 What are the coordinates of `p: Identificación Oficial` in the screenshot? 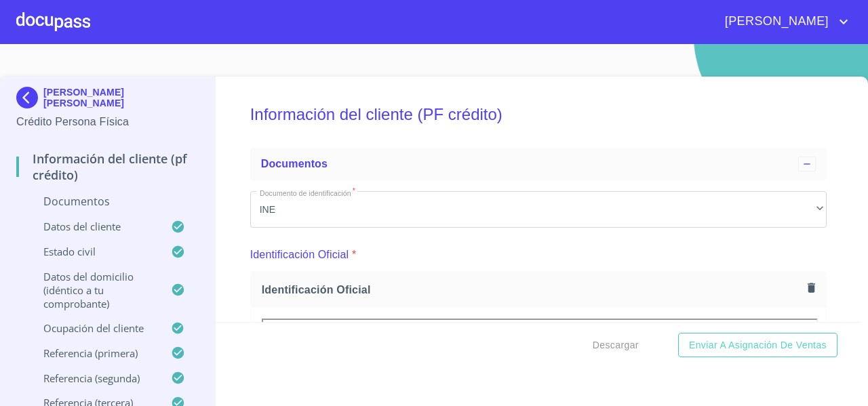 It's located at (300, 254).